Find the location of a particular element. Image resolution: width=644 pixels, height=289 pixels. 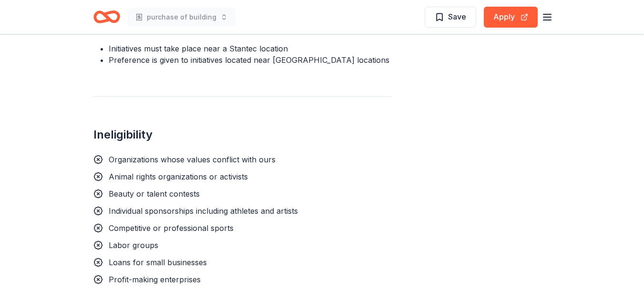

span: Save is located at coordinates (457, 17).